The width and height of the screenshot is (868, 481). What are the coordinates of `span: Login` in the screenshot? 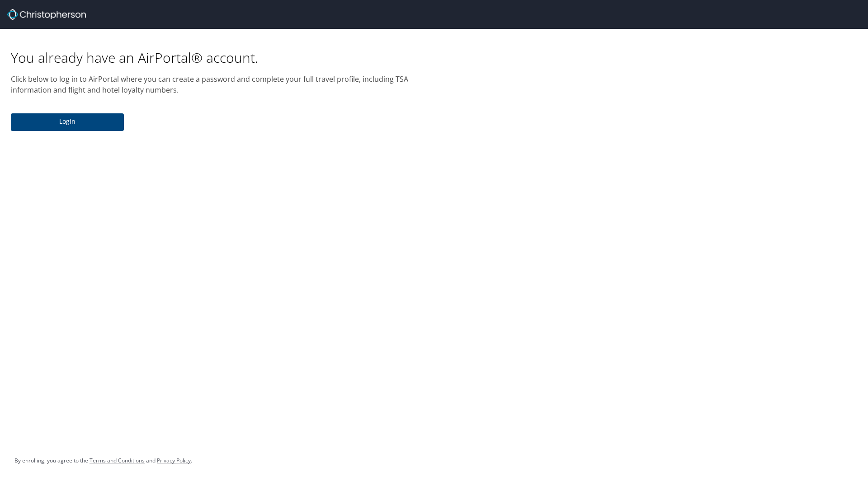 It's located at (67, 122).